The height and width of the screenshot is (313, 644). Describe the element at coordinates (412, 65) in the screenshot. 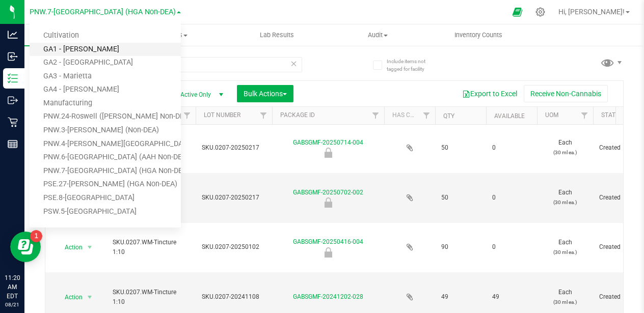

I see `span: Include items not tagged for facility` at that location.